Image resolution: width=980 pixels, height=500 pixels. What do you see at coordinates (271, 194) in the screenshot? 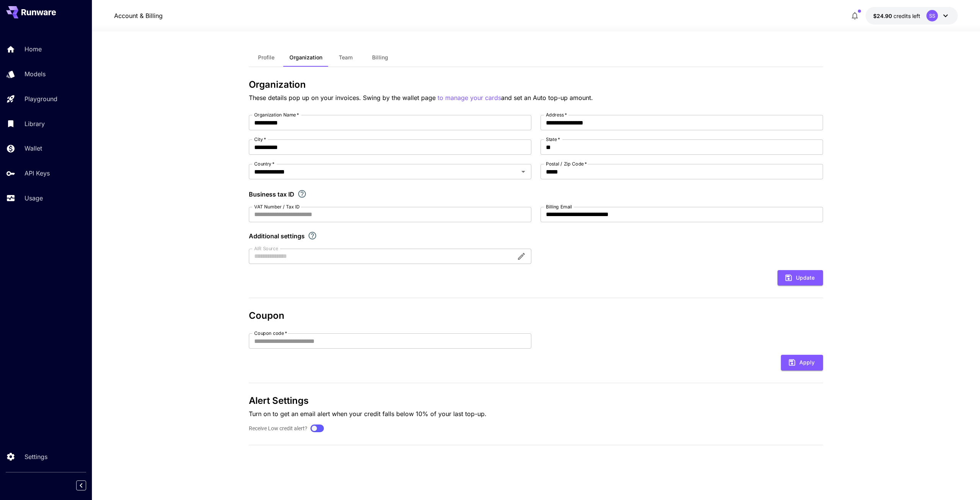
I see `p: Business tax ID` at bounding box center [271, 194].